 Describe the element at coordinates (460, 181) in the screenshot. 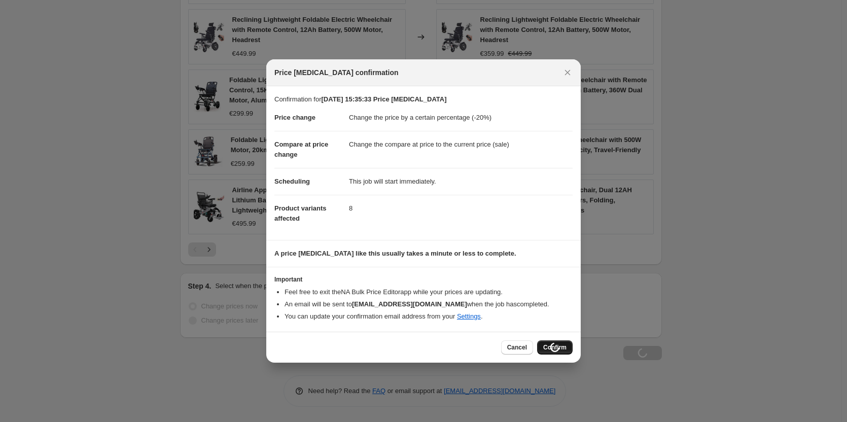

I see `dd: This job will start immediately.` at that location.